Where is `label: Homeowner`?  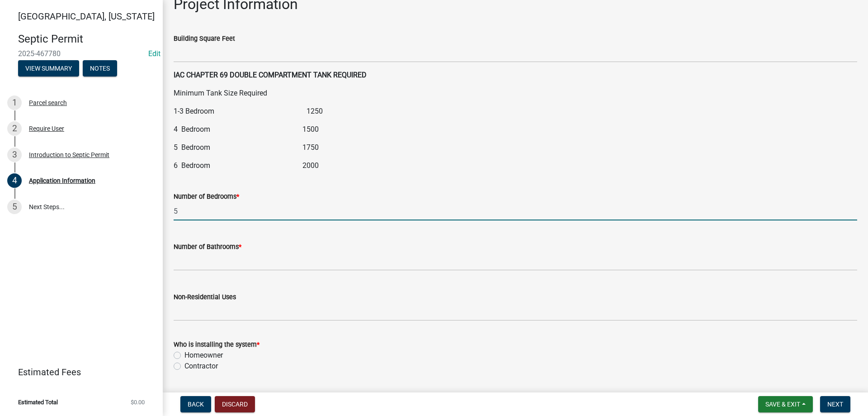 label: Homeowner is located at coordinates (203, 355).